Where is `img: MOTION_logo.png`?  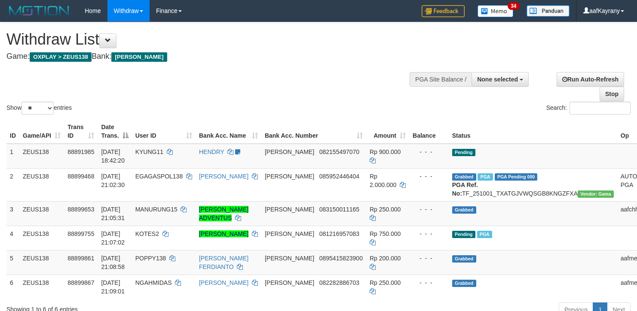
img: MOTION_logo.png is located at coordinates (39, 11).